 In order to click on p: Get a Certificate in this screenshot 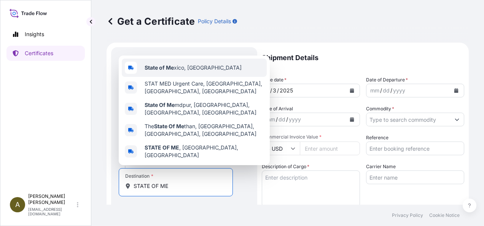, I will do `click(151, 21)`.